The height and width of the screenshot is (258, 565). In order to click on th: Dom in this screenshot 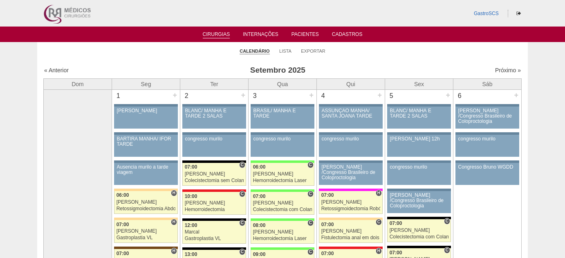, I will do `click(78, 84)`.